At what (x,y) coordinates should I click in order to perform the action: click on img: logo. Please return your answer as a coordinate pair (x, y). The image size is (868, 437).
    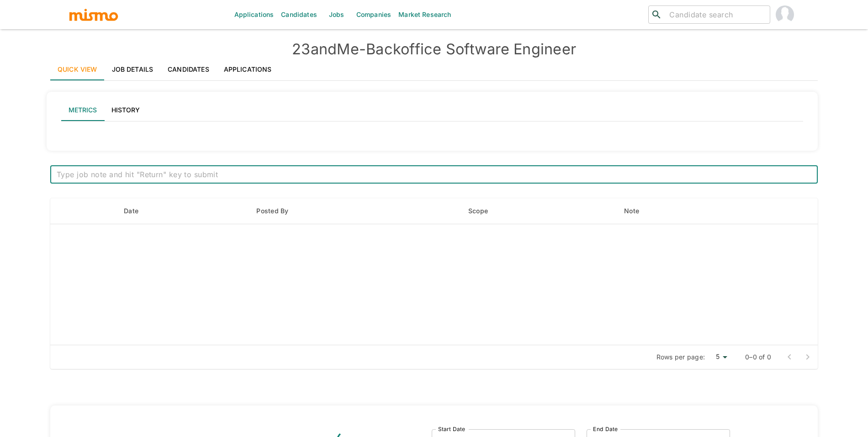
    Looking at the image, I should click on (93, 15).